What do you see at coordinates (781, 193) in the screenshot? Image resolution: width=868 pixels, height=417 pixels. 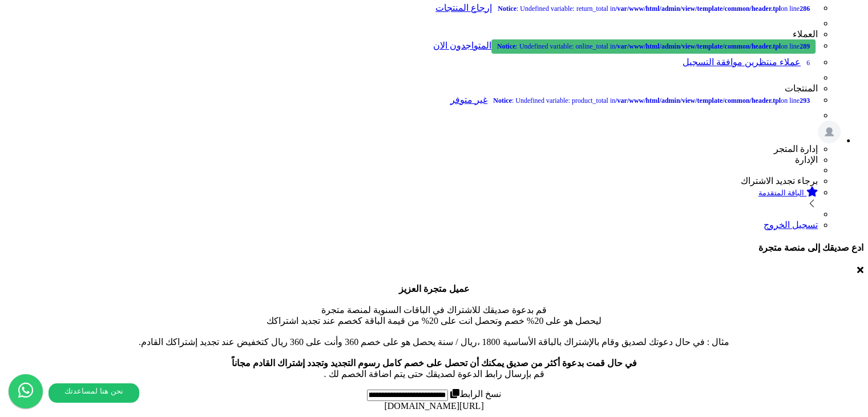 I see `small: الباقة المتقدمة` at bounding box center [781, 193].